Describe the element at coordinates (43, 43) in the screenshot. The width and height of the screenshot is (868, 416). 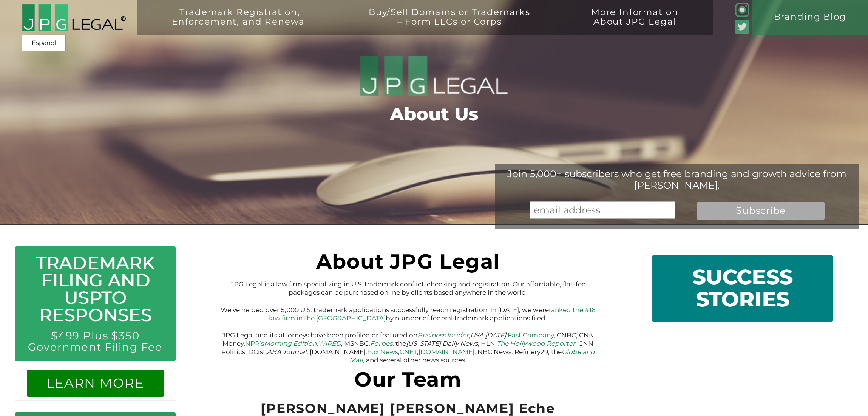
I see `a: Español` at that location.